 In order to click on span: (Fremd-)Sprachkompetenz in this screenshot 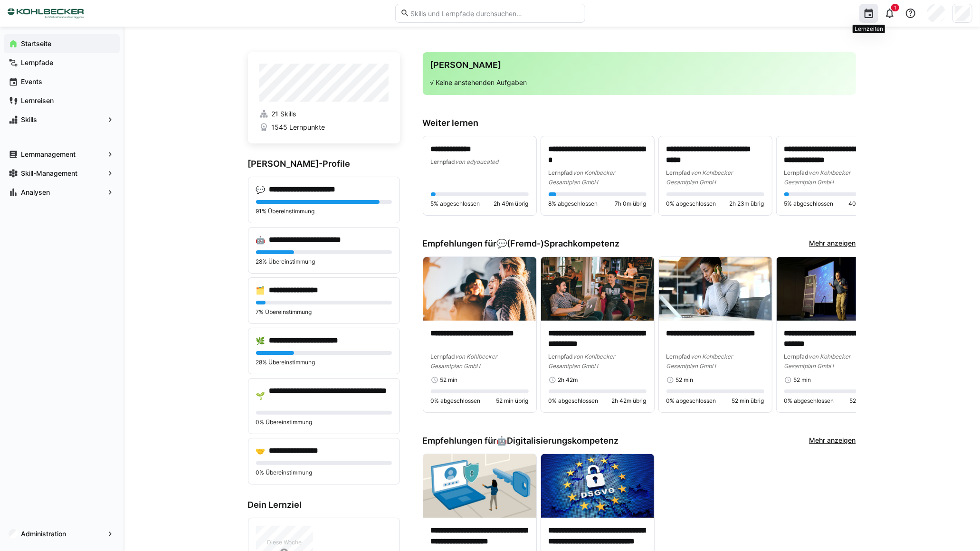, I will do `click(564, 243)`.